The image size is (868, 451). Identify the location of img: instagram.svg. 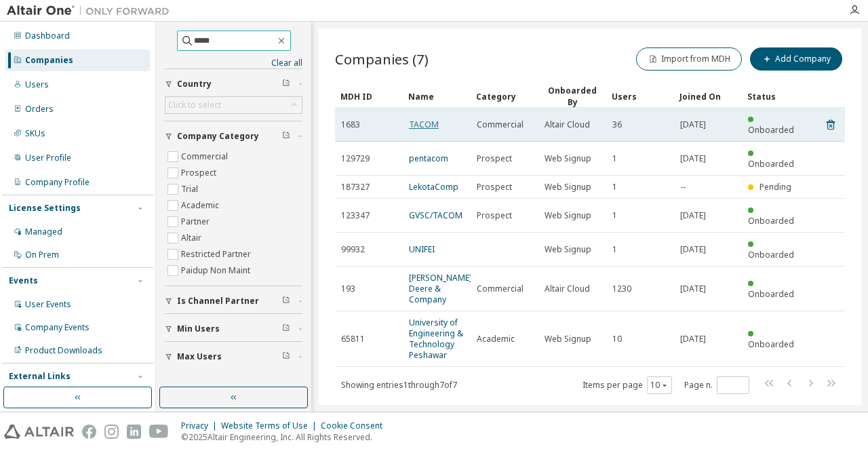
(111, 431).